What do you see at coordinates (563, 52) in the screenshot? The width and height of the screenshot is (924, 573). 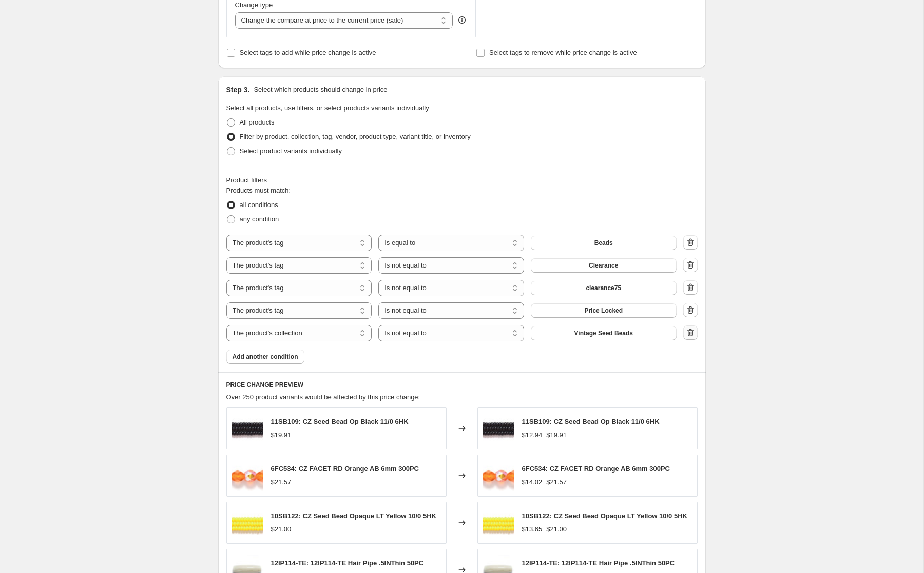 I see `span: Select tags to remove while price change is active` at bounding box center [563, 52].